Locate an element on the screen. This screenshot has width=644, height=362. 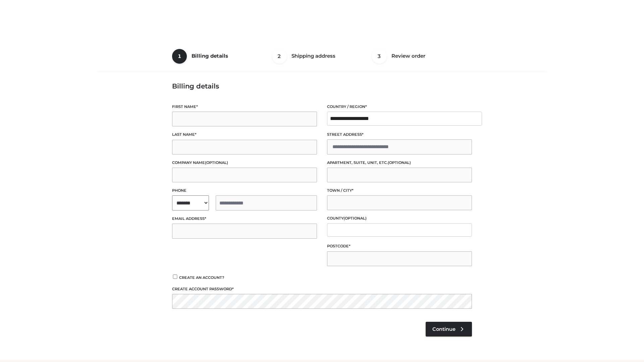
span: Billing details is located at coordinates (209, 56).